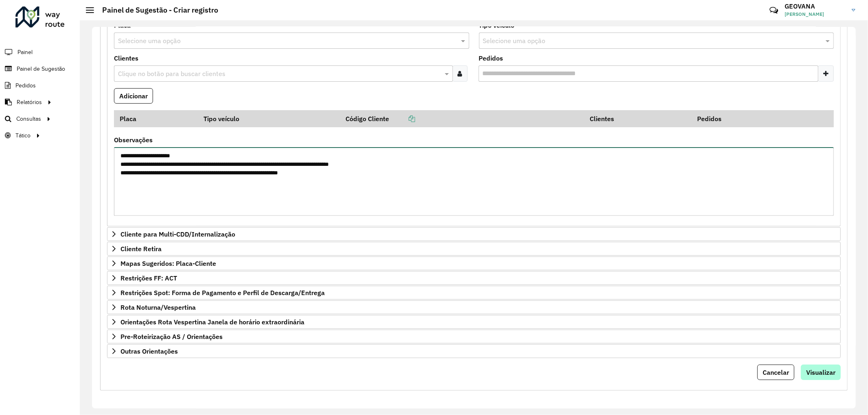  Describe the element at coordinates (133, 96) in the screenshot. I see `button: Adicionar` at that location.